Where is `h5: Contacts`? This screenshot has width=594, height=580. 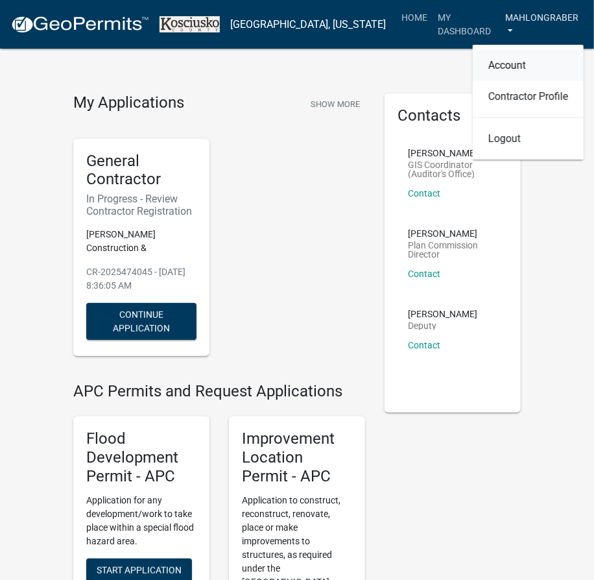 h5: Contacts is located at coordinates (453, 115).